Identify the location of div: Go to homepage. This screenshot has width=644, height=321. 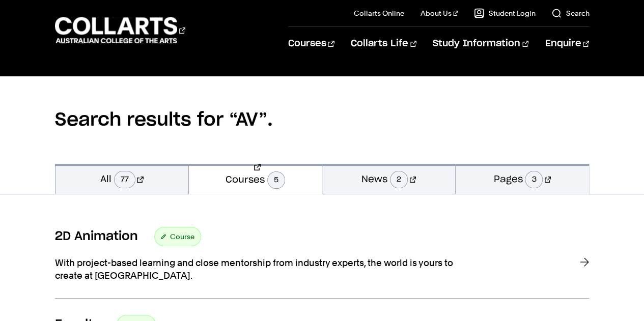
(120, 30).